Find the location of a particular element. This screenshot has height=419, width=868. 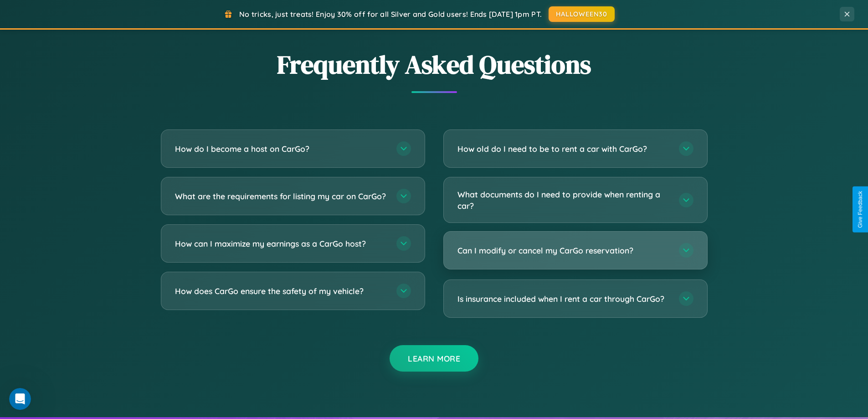

button: Learn More is located at coordinates (434, 358).